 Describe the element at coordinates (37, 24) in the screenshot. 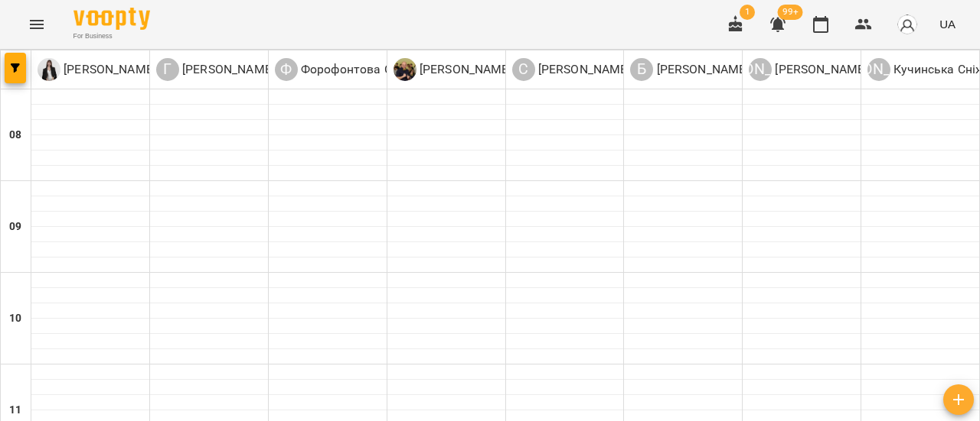

I see `button: Menu` at that location.